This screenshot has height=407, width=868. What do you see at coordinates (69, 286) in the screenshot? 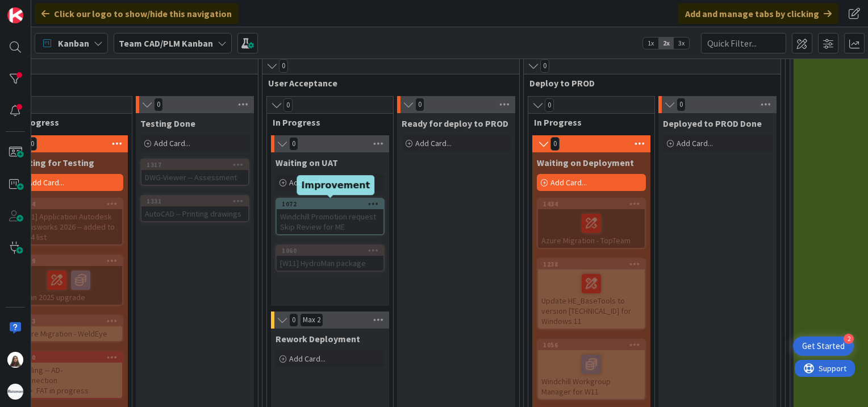
I see `div: Eplan 2025 upgrade` at bounding box center [69, 286].